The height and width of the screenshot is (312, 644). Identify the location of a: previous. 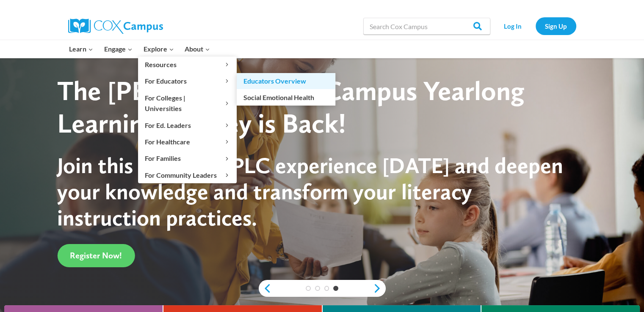
(265, 289).